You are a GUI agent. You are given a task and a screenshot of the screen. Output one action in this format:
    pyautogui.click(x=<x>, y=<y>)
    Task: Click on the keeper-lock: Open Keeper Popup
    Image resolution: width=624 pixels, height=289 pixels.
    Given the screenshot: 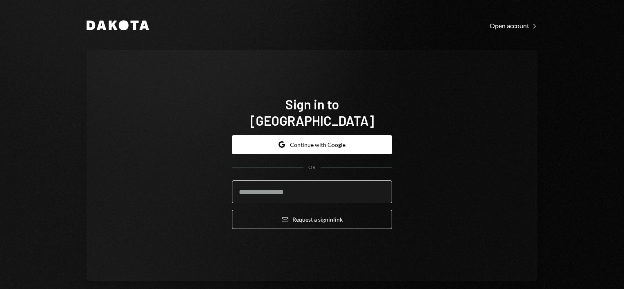 What is the action you would take?
    pyautogui.click(x=380, y=192)
    